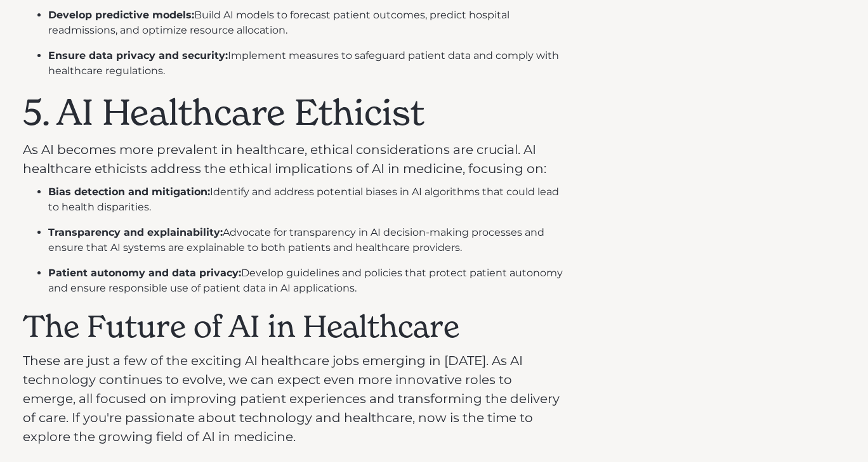  What do you see at coordinates (128, 192) in the screenshot?
I see `strong: Bias detection and mitigation:` at bounding box center [128, 192].